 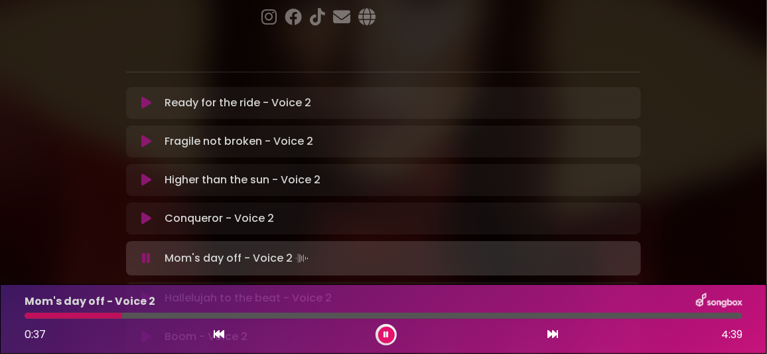 I want to click on span: 0:37, so click(x=35, y=334).